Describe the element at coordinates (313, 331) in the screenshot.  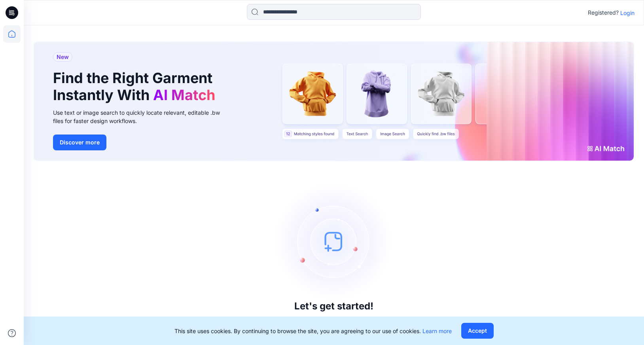
I see `p: This site uses cookies. By continuing to browse the site, you are agreeing to our use of cookies.` at that location.